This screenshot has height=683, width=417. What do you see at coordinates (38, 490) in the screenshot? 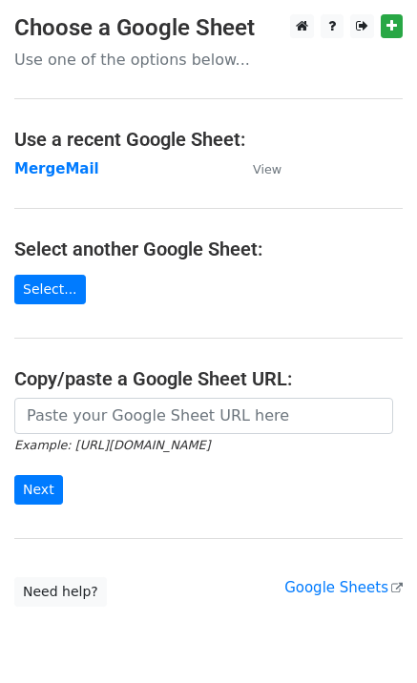
I see `input: Next` at bounding box center [38, 490].